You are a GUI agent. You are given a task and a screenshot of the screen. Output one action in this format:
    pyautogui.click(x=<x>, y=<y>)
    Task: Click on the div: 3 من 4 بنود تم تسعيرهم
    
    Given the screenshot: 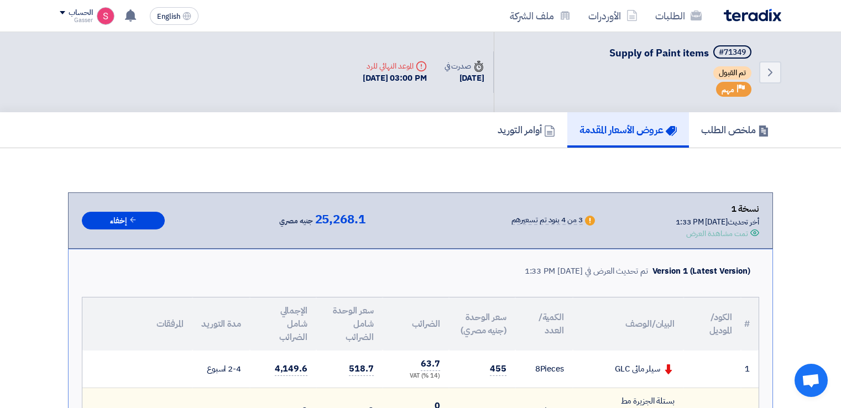 What is the action you would take?
    pyautogui.click(x=547, y=221)
    